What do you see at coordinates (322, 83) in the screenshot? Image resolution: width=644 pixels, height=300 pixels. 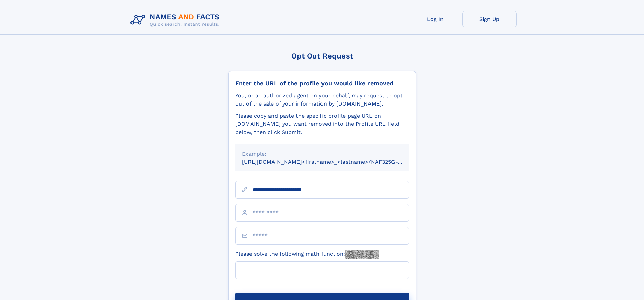 I see `div: Enter the URL of the profile you would like removed` at bounding box center [322, 83].